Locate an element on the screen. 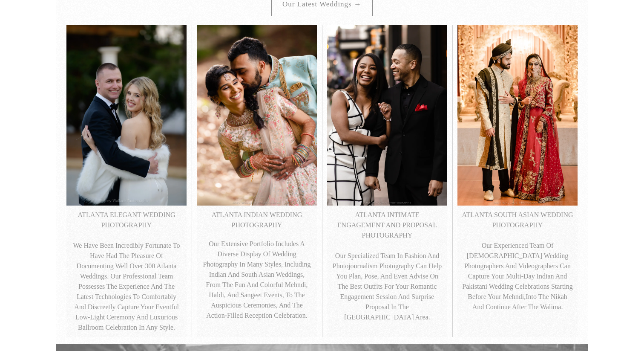 This screenshot has height=351, width=644. img: African American Black Wedding Photographers is located at coordinates (387, 115).